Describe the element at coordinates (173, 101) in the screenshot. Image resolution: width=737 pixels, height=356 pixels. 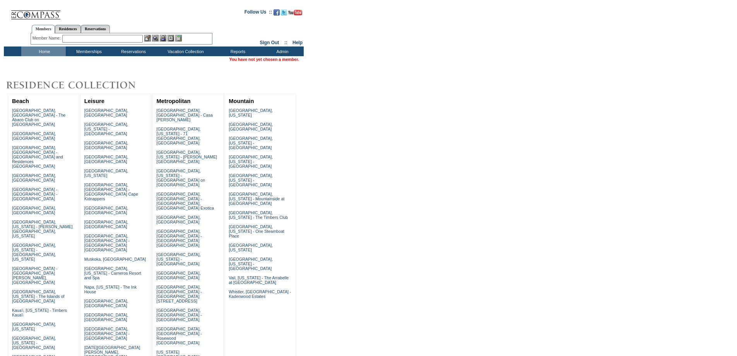
I see `a: Metropolitan` at that location.